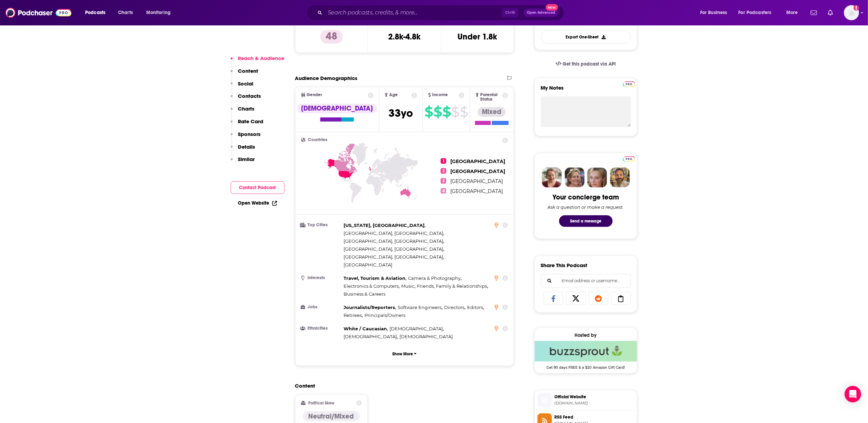  I want to click on button: Contact Podcast, so click(257, 187).